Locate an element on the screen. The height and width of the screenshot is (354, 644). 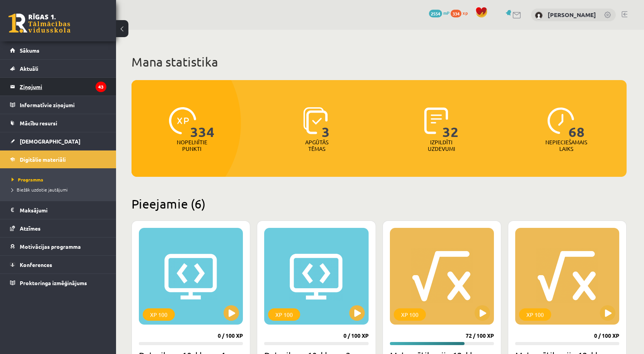
a: Maksājumi is located at coordinates (58, 210).